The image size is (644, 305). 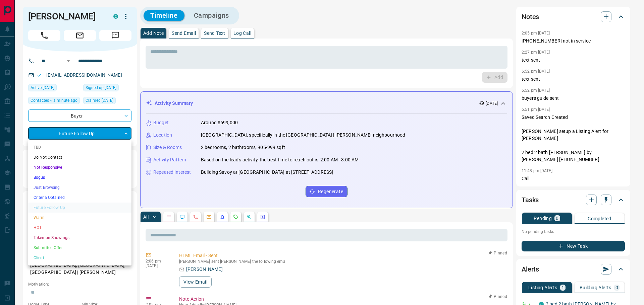 I want to click on li: TBD, so click(x=80, y=147).